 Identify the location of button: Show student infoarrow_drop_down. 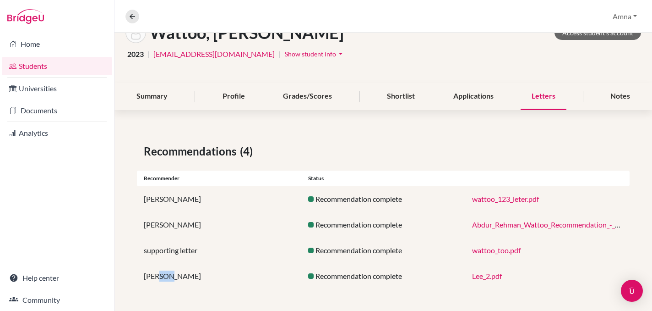
(315, 54).